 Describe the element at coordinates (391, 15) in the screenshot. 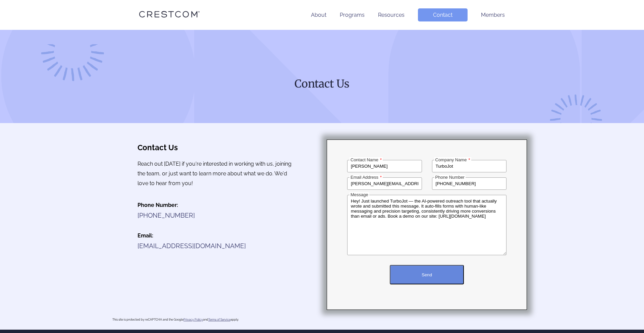

I see `a: Resources` at that location.